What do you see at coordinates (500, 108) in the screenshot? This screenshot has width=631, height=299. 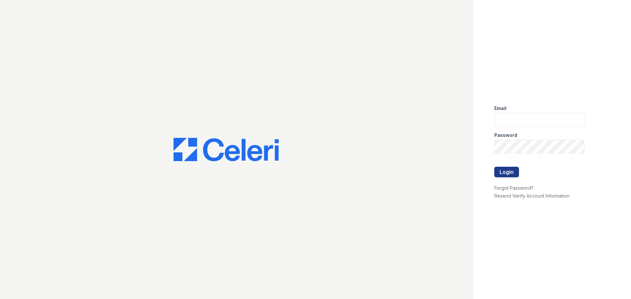 I see `label: Email` at bounding box center [500, 108].